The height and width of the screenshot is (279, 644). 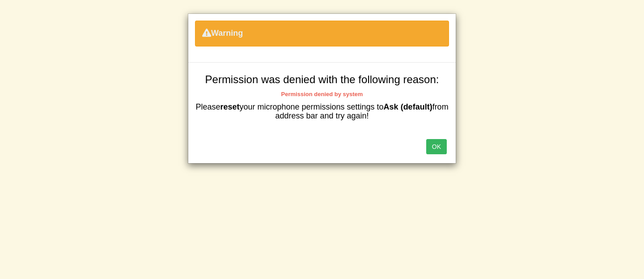 I want to click on h4: Please your microphone permissions settings to from address bar and try again!, so click(x=322, y=112).